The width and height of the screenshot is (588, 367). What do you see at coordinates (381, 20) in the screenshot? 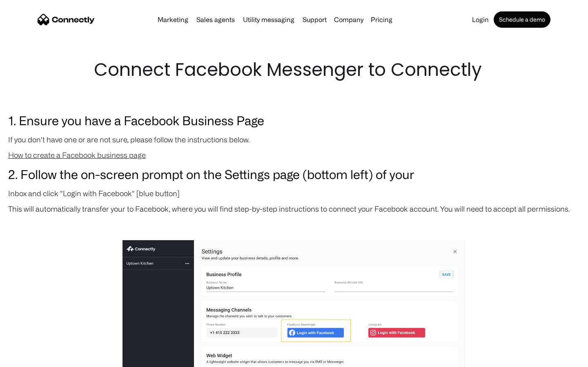
I see `a: Pricing` at bounding box center [381, 20].